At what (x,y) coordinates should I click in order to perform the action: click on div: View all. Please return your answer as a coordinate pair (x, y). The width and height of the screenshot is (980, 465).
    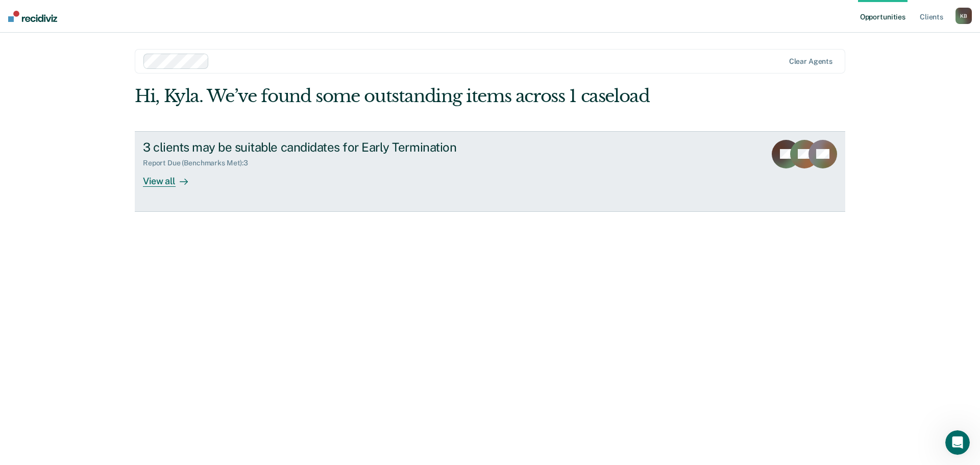
    Looking at the image, I should click on (171, 177).